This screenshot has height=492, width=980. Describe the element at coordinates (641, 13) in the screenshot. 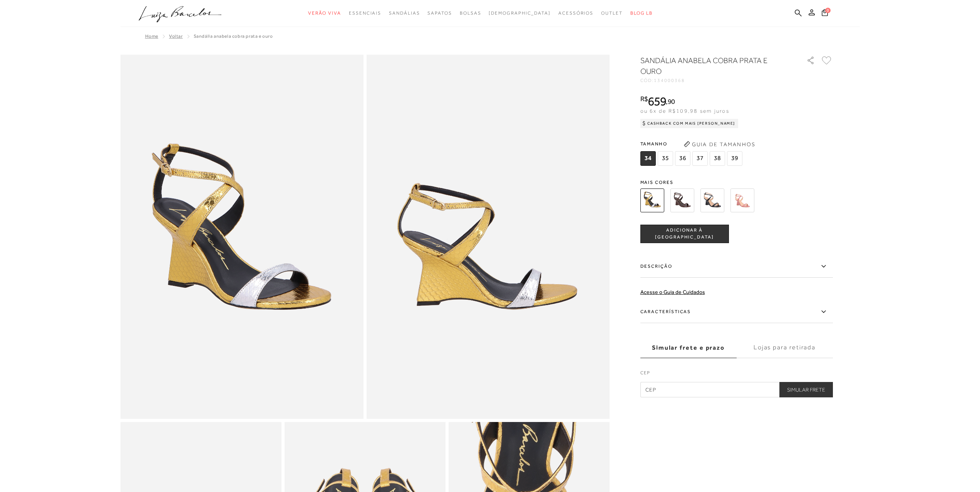

I see `span: BLOG LB` at that location.